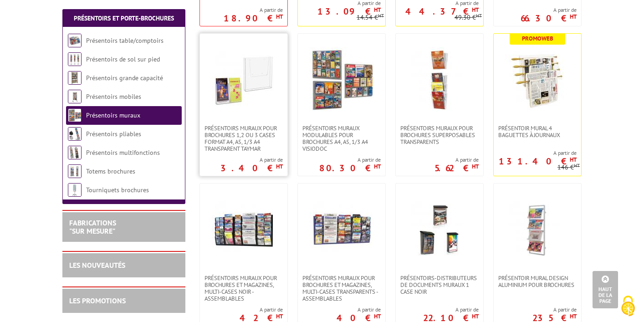 This screenshot has width=644, height=322. What do you see at coordinates (75, 115) in the screenshot?
I see `img: Présentoirs muraux` at bounding box center [75, 115].